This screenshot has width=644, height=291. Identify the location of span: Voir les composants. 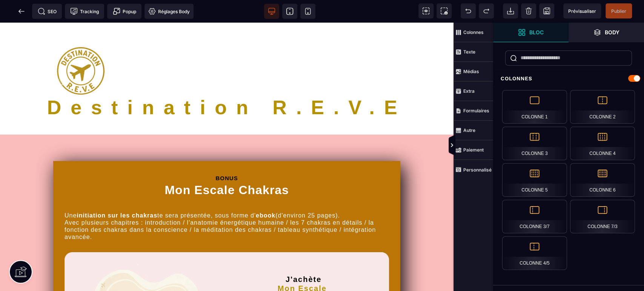
(426, 11).